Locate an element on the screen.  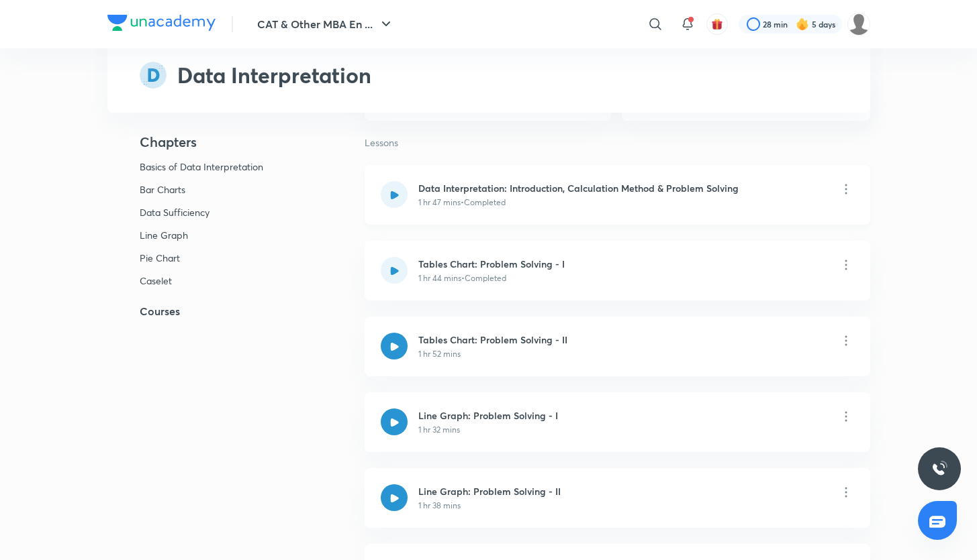
p: Pie Chart is located at coordinates (204, 258).